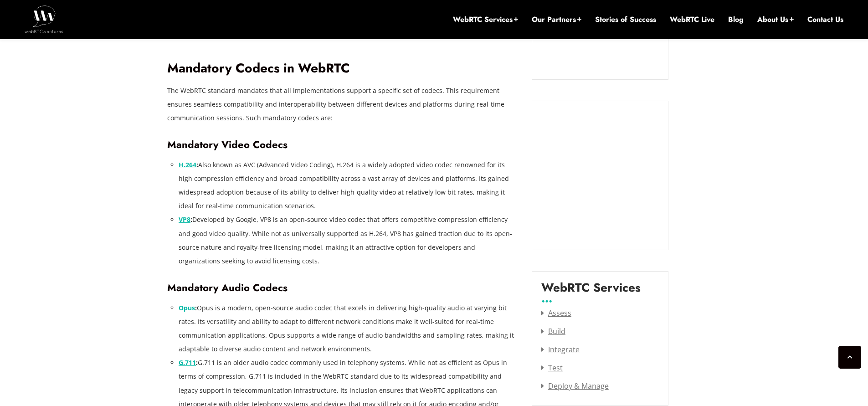 Image resolution: width=868 pixels, height=406 pixels. I want to click on a: H.264, so click(188, 165).